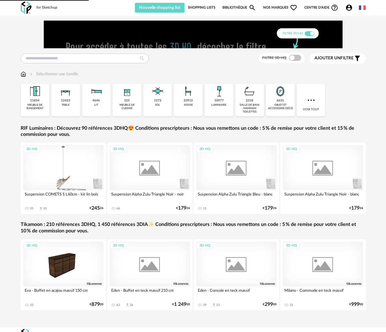  I want to click on div: 11834, so click(35, 101).